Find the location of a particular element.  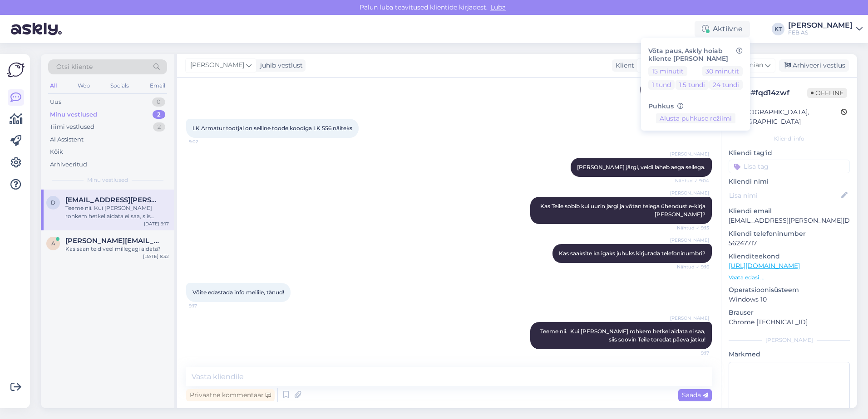

div: All is located at coordinates (53, 86).